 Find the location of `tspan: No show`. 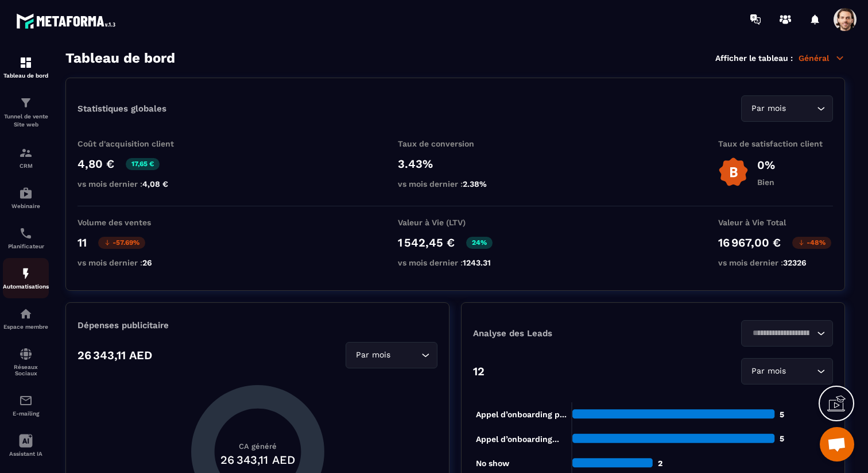

tspan: No show is located at coordinates (493, 463).